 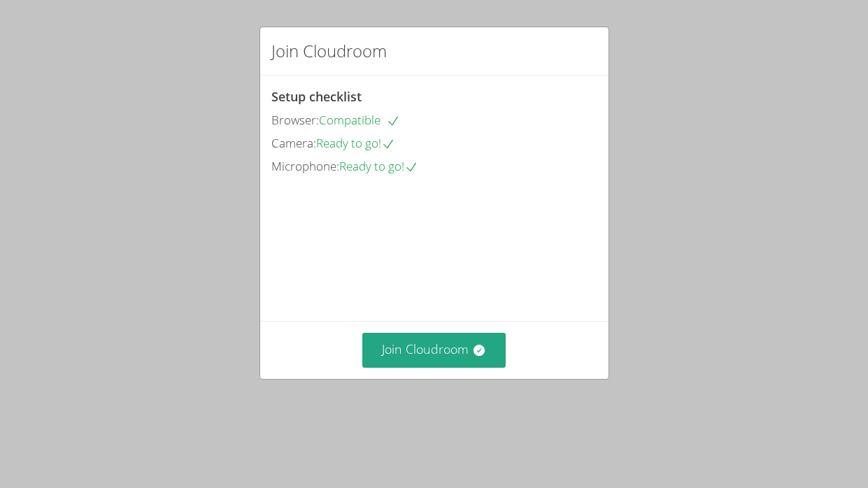 What do you see at coordinates (359, 119) in the screenshot?
I see `span: Compatible` at bounding box center [359, 119].